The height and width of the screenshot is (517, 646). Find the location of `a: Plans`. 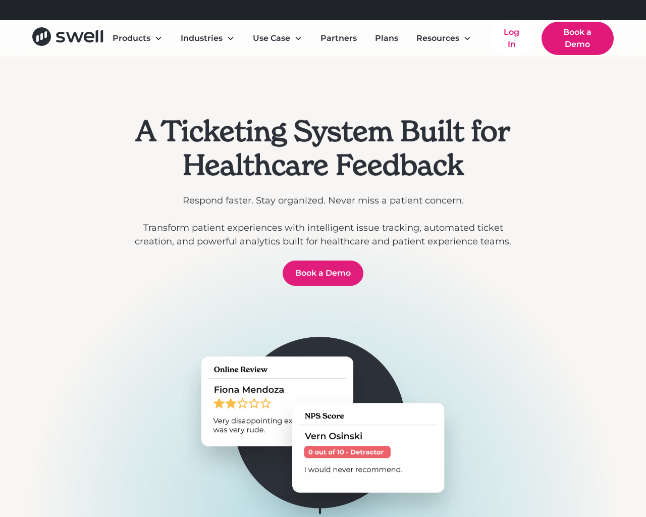

a: Plans is located at coordinates (387, 38).